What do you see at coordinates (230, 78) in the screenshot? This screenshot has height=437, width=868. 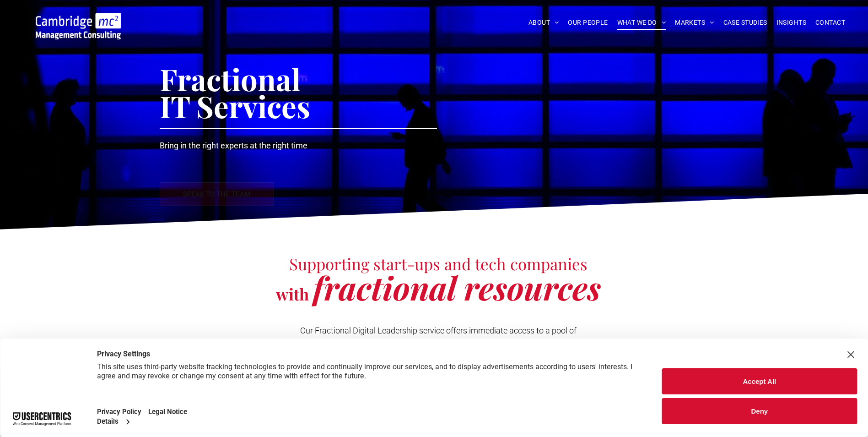 I see `span: Fractional` at bounding box center [230, 78].